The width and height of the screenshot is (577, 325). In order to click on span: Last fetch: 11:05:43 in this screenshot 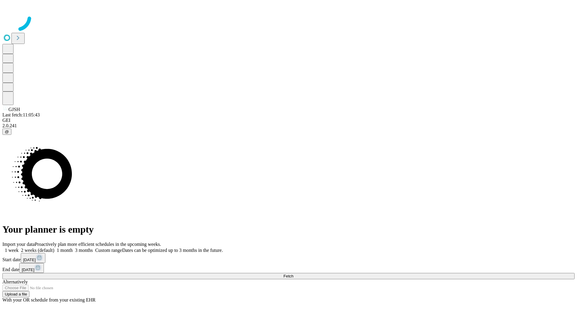, I will do `click(21, 115)`.